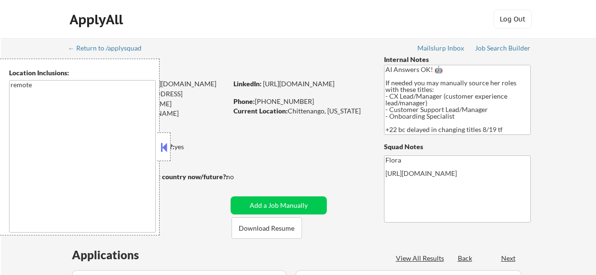 The height and width of the screenshot is (275, 596). Describe the element at coordinates (247, 83) in the screenshot. I see `strong: LinkedIn:` at that location.